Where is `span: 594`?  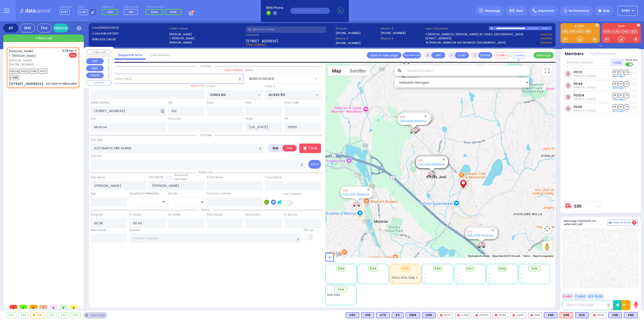 span: 594 is located at coordinates (373, 269).